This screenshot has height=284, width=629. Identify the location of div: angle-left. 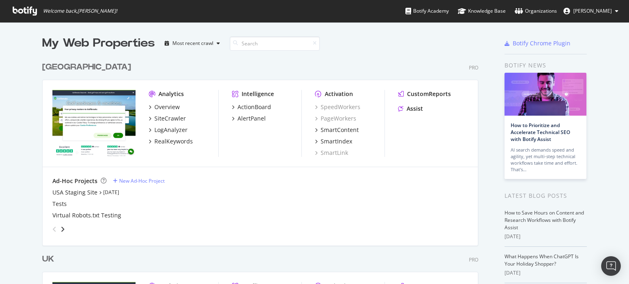
(54, 230).